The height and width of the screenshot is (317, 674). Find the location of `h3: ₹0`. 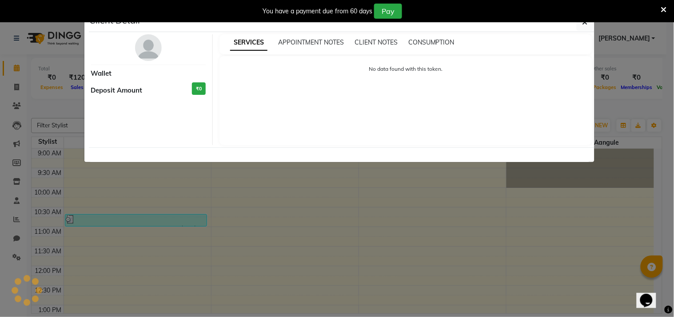

h3: ₹0 is located at coordinates (199, 88).